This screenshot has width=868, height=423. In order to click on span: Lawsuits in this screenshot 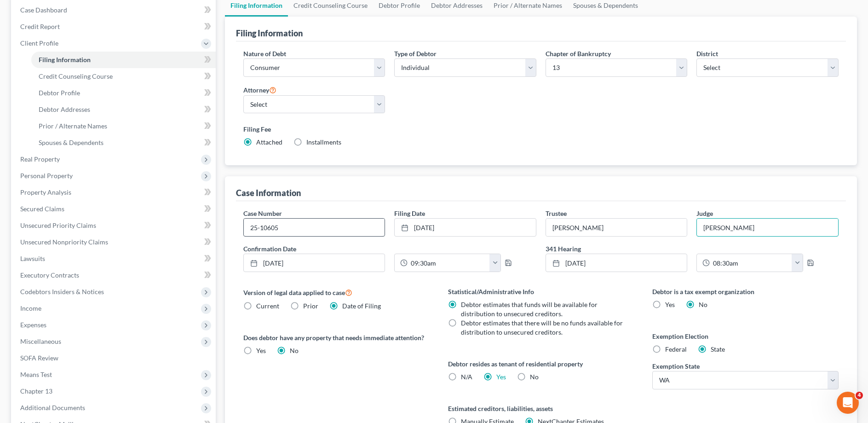, I will do `click(33, 258)`.